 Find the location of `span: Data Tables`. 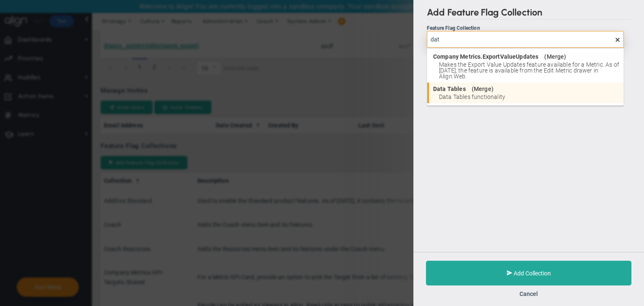

span: Data Tables is located at coordinates (450, 89).